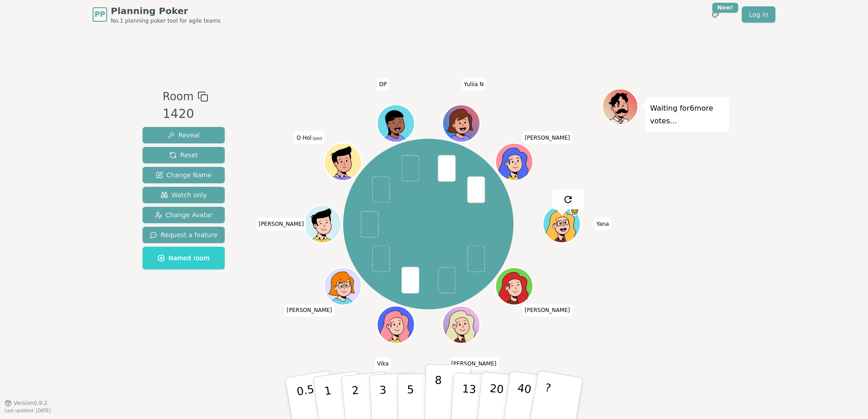  Describe the element at coordinates (183, 235) in the screenshot. I see `button: Request a feature` at that location.